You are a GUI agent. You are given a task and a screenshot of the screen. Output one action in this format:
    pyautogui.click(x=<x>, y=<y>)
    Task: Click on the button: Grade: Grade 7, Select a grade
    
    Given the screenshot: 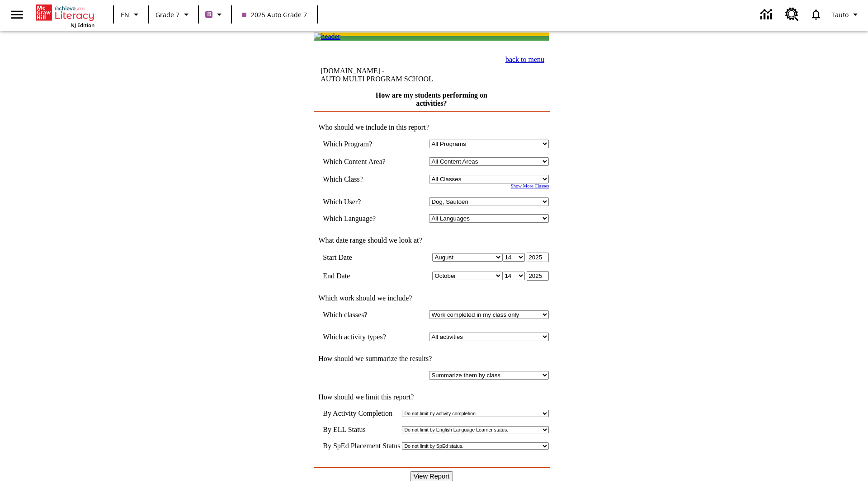 What is the action you would take?
    pyautogui.click(x=174, y=14)
    